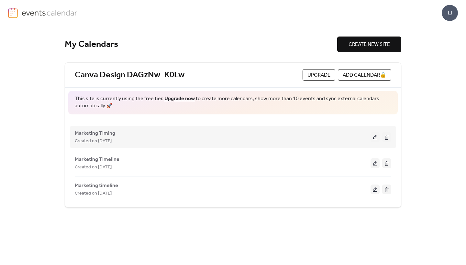 This screenshot has width=466, height=265. Describe the element at coordinates (319, 75) in the screenshot. I see `button: Upgrade` at that location.